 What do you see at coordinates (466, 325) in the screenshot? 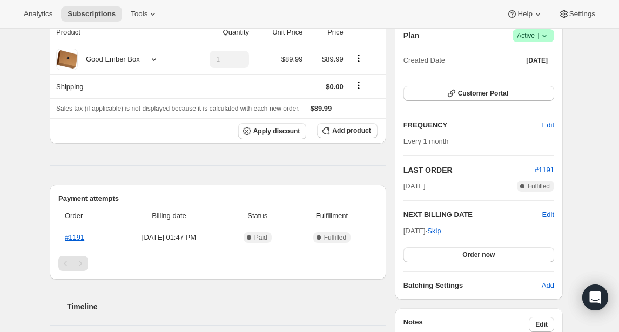
I see `h3: Notes` at bounding box center [466, 325].